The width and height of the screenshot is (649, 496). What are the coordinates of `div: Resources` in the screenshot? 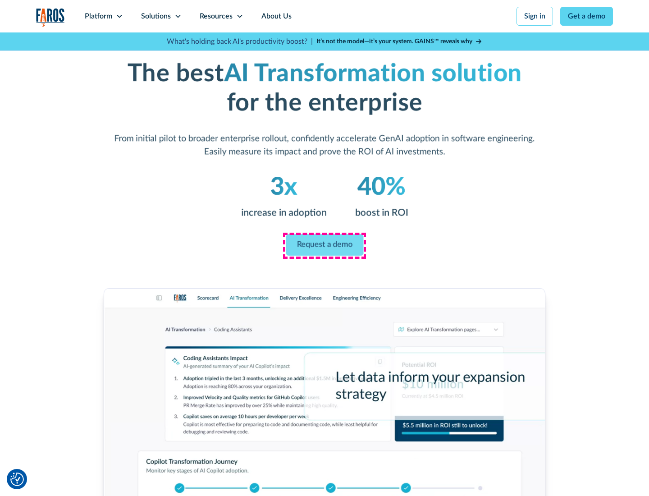 It's located at (216, 16).